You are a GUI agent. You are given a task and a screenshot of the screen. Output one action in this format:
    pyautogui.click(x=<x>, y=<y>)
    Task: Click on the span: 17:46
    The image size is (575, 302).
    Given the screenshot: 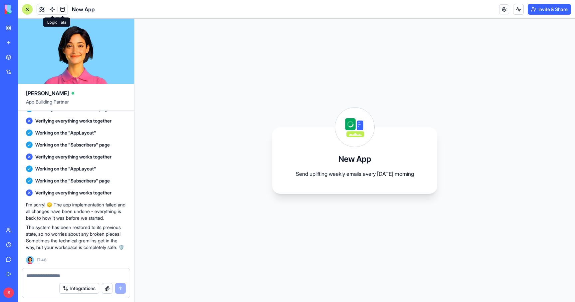 What is the action you would take?
    pyautogui.click(x=41, y=260)
    